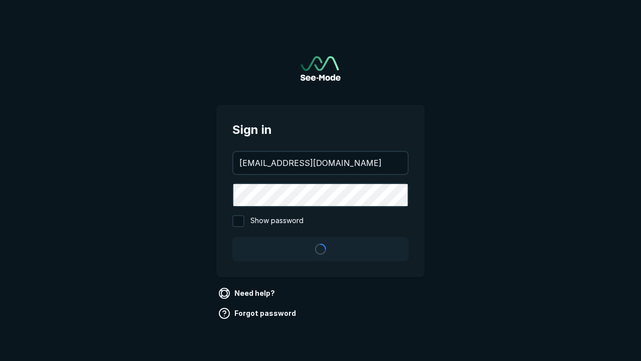 The height and width of the screenshot is (361, 641). I want to click on span: Show password, so click(277, 221).